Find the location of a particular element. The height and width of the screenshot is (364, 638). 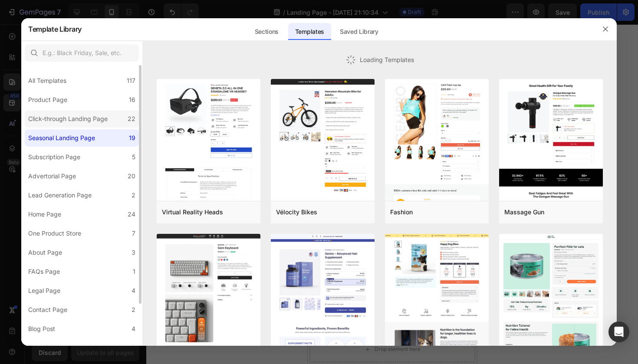

div: 117 is located at coordinates (131, 81).